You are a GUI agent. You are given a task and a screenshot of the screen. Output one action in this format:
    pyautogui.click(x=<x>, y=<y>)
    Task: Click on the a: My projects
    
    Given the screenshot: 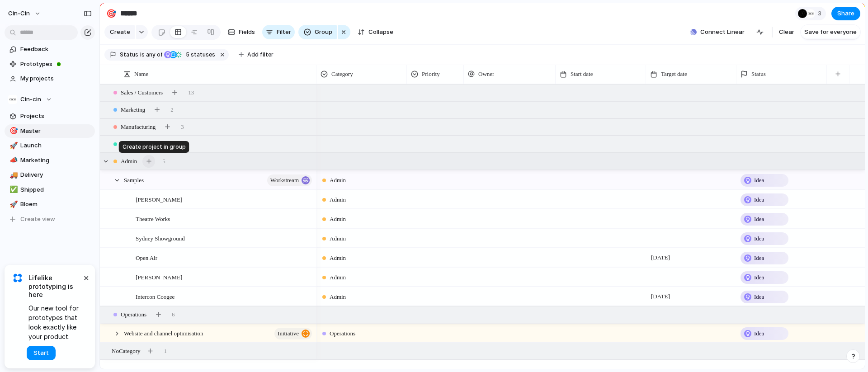 What is the action you would take?
    pyautogui.click(x=49, y=79)
    